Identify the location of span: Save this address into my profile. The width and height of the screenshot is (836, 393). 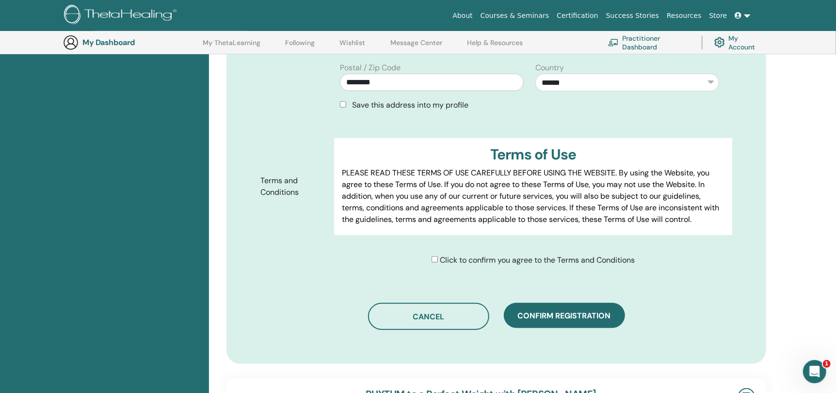
(410, 105).